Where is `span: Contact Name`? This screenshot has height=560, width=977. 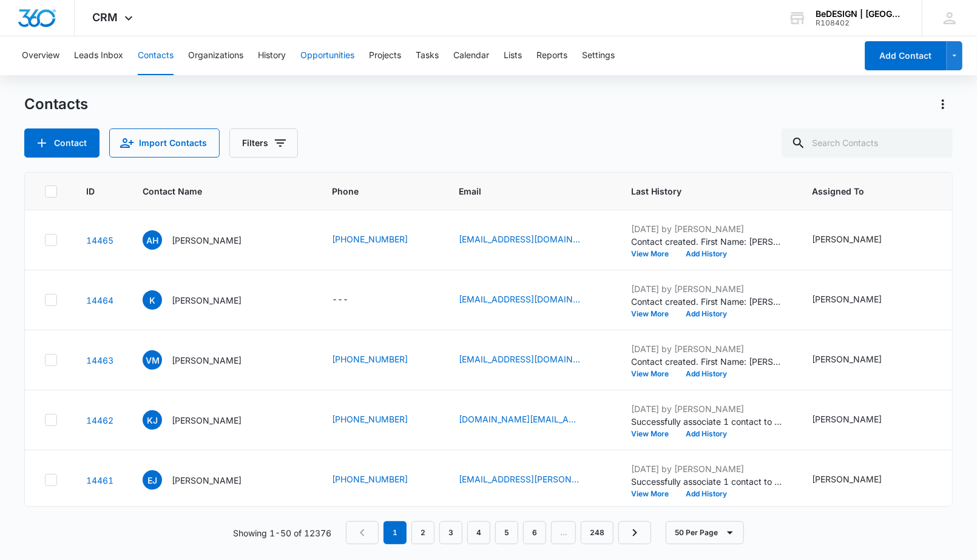 span: Contact Name is located at coordinates (214, 191).